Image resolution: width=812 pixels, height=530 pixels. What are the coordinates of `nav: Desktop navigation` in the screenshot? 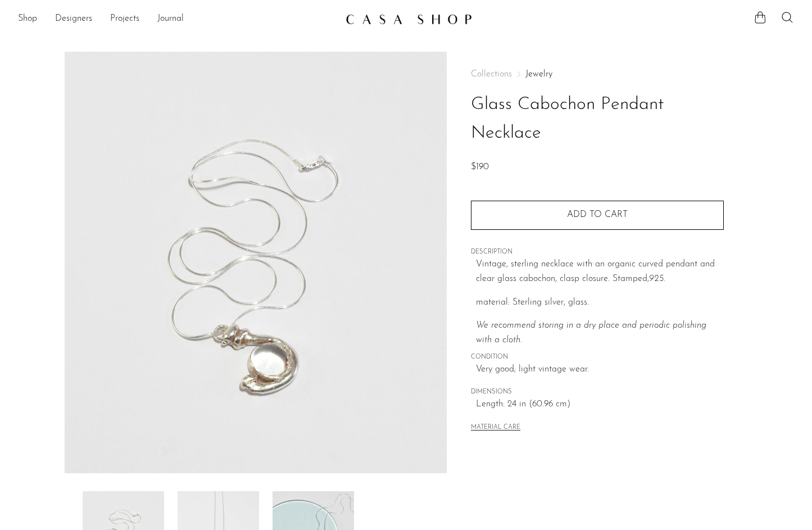 It's located at (177, 19).